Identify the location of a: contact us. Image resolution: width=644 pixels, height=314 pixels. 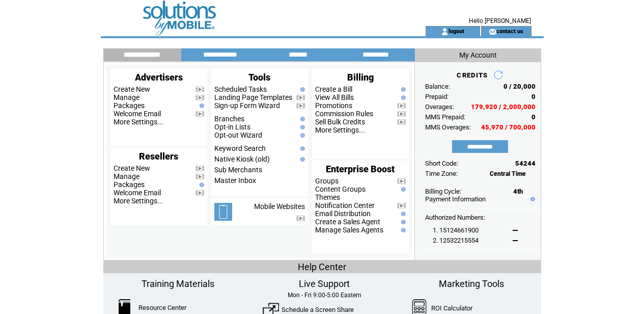
(510, 31).